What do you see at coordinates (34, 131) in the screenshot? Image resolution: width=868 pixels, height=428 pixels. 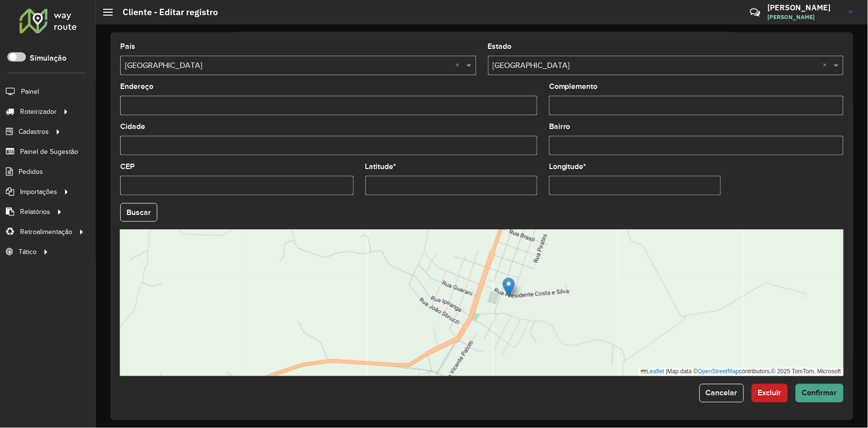 I see `span: Cadastros` at bounding box center [34, 131].